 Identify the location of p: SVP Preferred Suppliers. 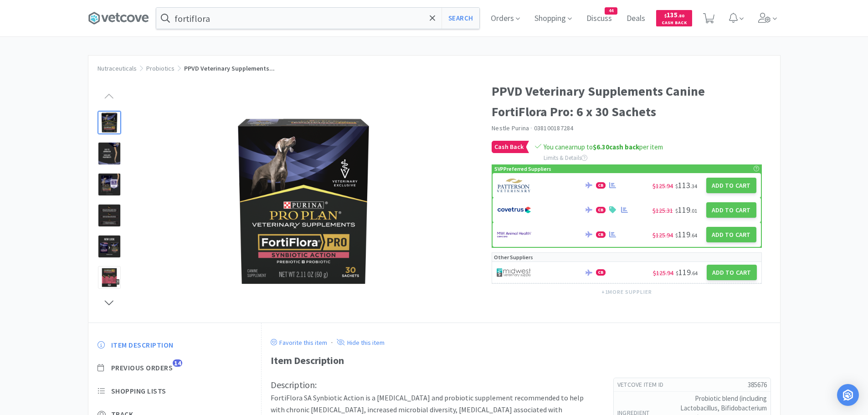
(523, 168).